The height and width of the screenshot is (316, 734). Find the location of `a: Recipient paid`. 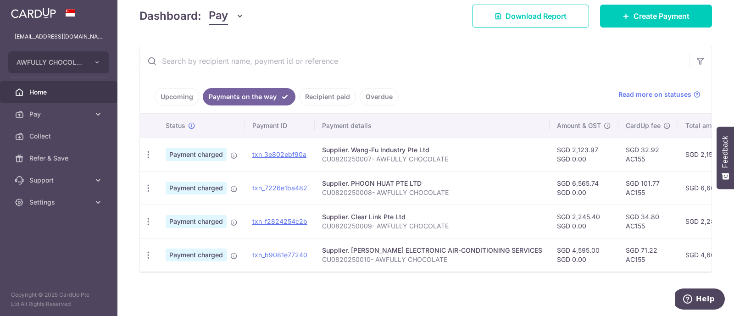

a: Recipient paid is located at coordinates (328, 97).